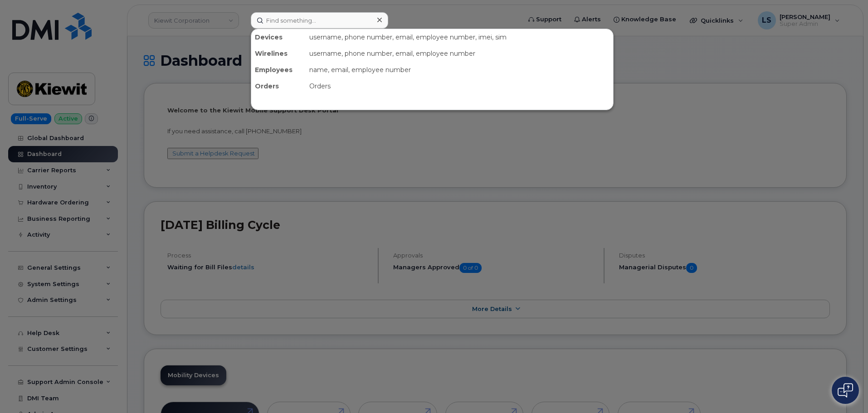 This screenshot has height=413, width=868. Describe the element at coordinates (845, 390) in the screenshot. I see `img: Open chat` at that location.